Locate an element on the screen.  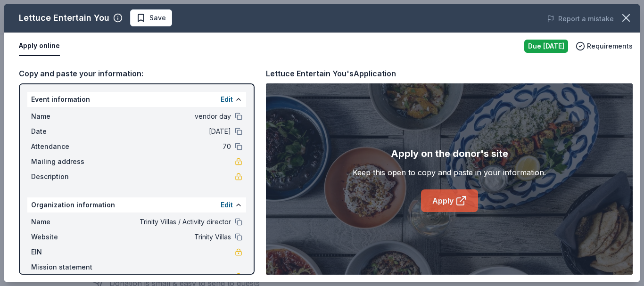
span: Trinity Villas is located at coordinates (163, 237).